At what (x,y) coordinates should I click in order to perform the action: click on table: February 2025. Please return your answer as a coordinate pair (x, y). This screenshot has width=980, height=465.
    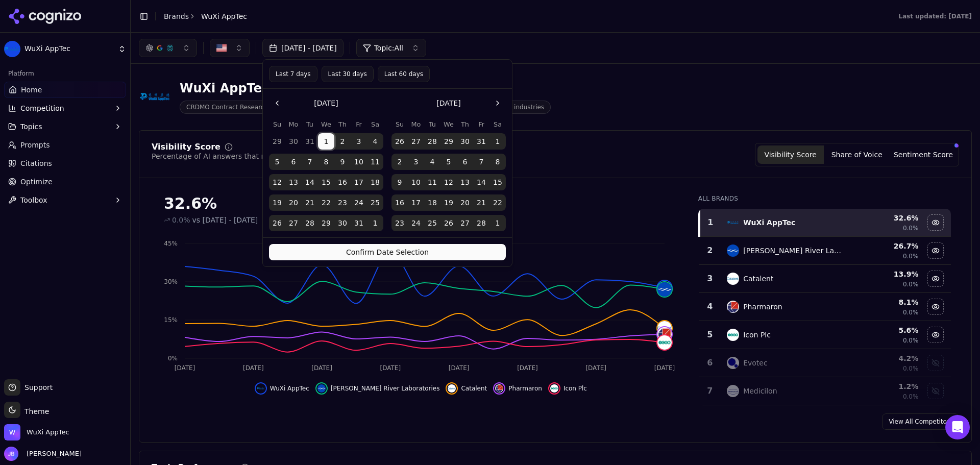
    Looking at the image, I should click on (449, 175).